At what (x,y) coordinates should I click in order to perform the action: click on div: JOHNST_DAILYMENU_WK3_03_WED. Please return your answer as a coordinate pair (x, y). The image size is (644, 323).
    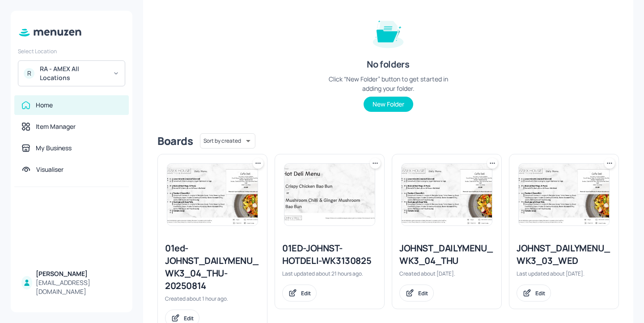
    Looking at the image, I should click on (564, 255).